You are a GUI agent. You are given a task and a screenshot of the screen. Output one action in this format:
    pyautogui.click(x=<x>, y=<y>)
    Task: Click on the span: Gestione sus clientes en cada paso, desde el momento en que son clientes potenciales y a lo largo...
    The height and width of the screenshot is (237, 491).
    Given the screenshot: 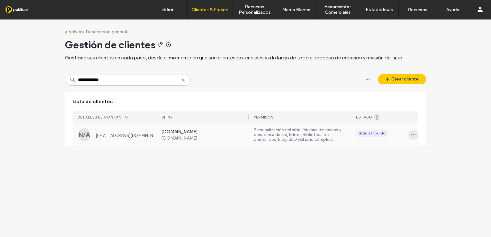 What is the action you would take?
    pyautogui.click(x=234, y=58)
    